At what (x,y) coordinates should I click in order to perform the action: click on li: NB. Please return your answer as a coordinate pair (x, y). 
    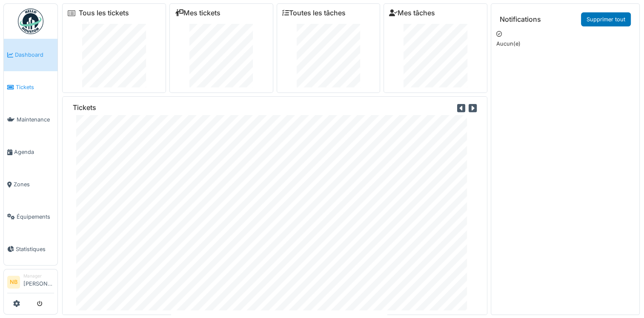
    Looking at the image, I should click on (14, 282).